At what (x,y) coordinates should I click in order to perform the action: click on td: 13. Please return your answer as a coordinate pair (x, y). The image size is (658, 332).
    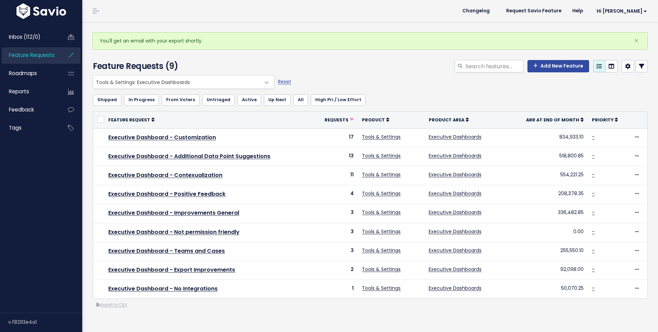
    Looking at the image, I should click on (335, 156).